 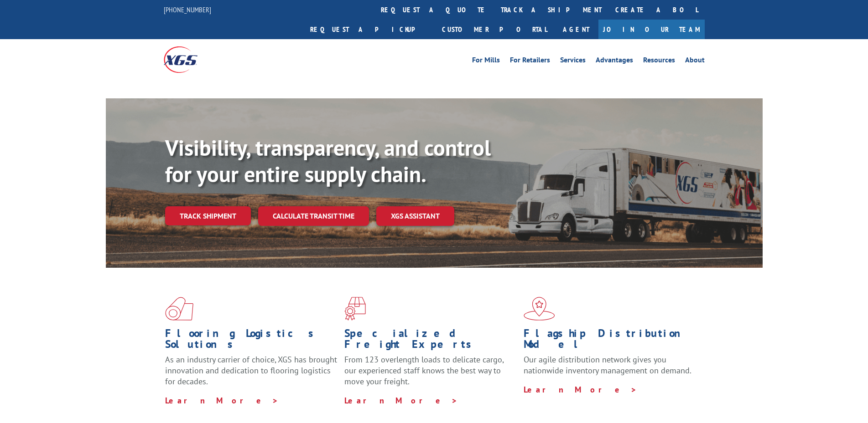 What do you see at coordinates (495, 29) in the screenshot?
I see `a: Customer Portal` at bounding box center [495, 29].